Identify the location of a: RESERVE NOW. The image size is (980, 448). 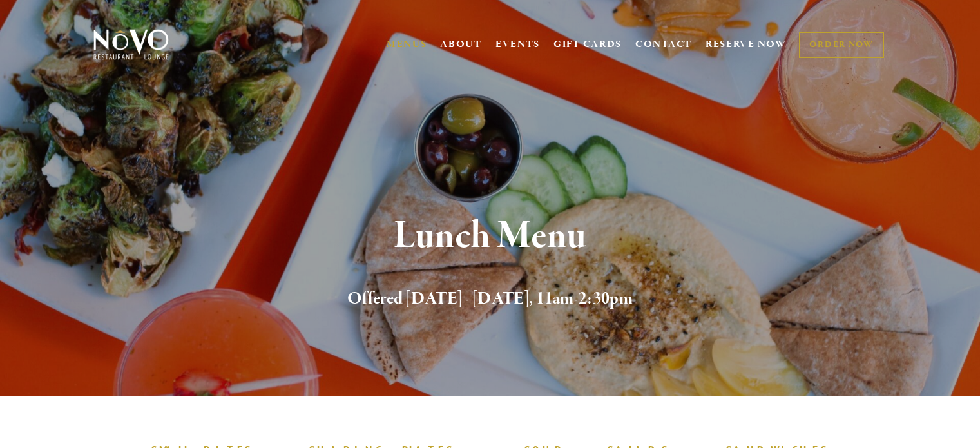
(746, 45).